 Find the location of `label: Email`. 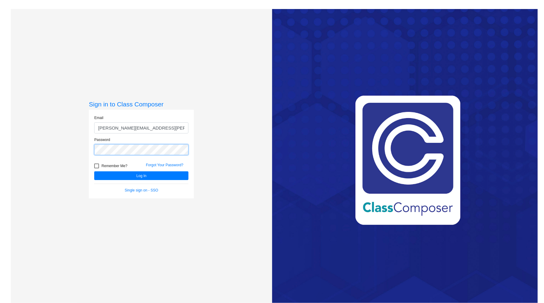

label: Email is located at coordinates (99, 118).